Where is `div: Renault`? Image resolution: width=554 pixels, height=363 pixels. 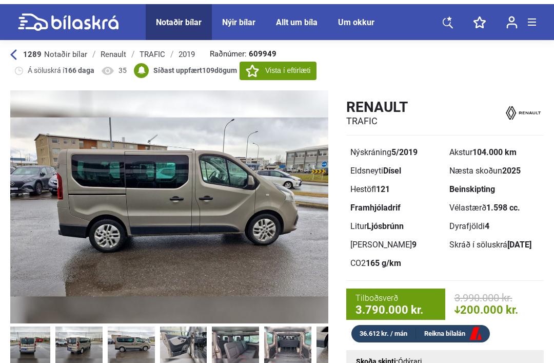
div: Renault is located at coordinates (113, 50).